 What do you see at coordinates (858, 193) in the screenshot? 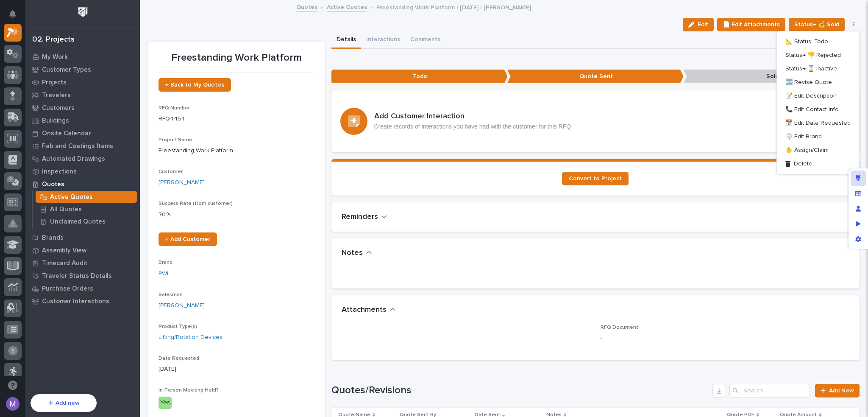
I see `div: Manage fields and data` at bounding box center [858, 193].